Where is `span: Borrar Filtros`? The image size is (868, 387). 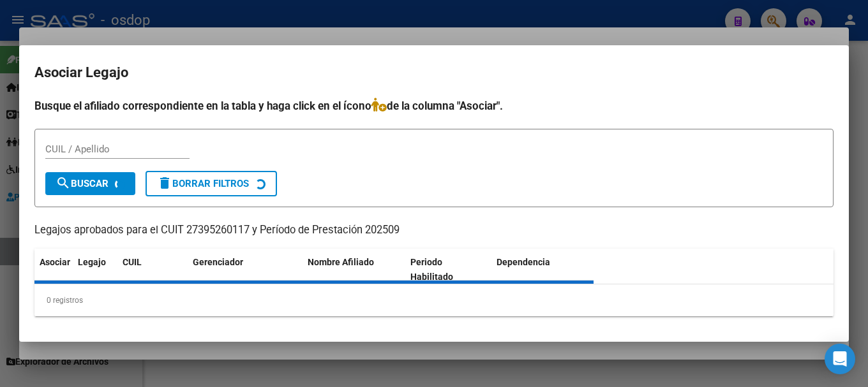 span: Borrar Filtros is located at coordinates (203, 184).